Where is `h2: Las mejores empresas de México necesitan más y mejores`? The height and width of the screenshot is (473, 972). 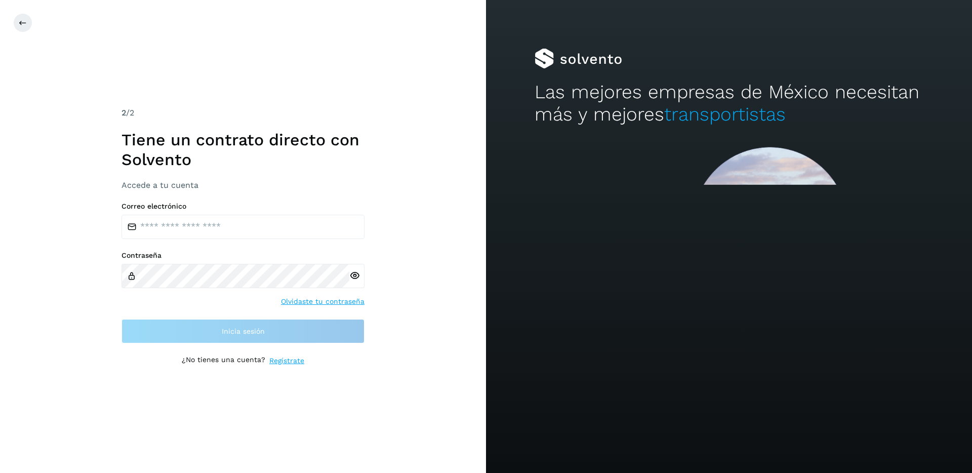
h2: Las mejores empresas de México necesitan más y mejores is located at coordinates (729, 103).